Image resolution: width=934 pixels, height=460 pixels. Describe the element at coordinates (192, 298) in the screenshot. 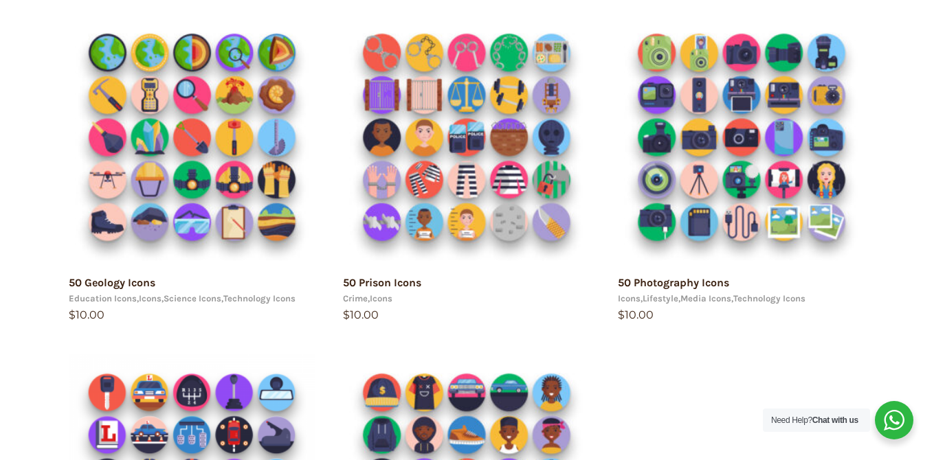

I see `a: Science Icons` at that location.